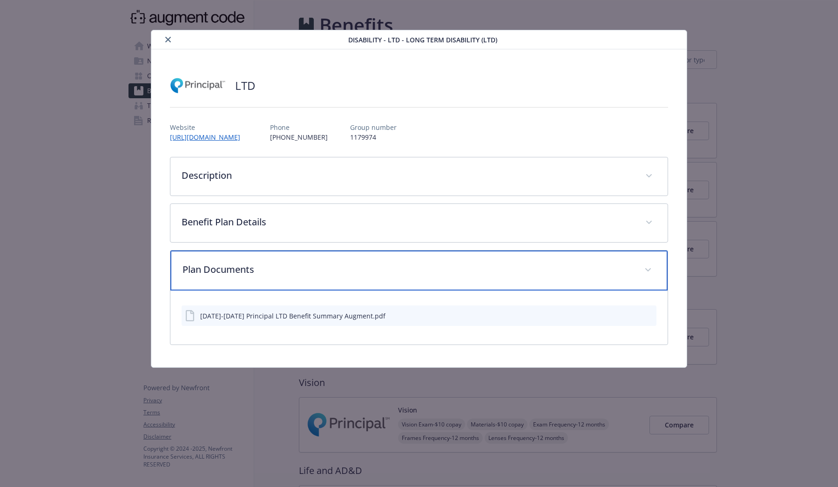 The height and width of the screenshot is (487, 838). I want to click on div: Description, so click(419, 176).